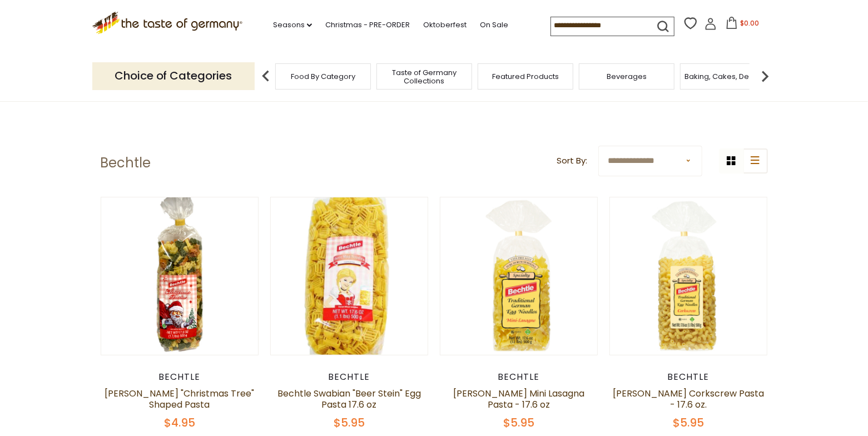 The image size is (868, 436). I want to click on img: next arrow, so click(765, 76).